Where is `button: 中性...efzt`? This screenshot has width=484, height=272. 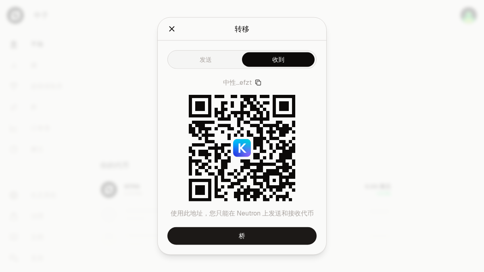
button: 中性...efzt is located at coordinates (242, 83).